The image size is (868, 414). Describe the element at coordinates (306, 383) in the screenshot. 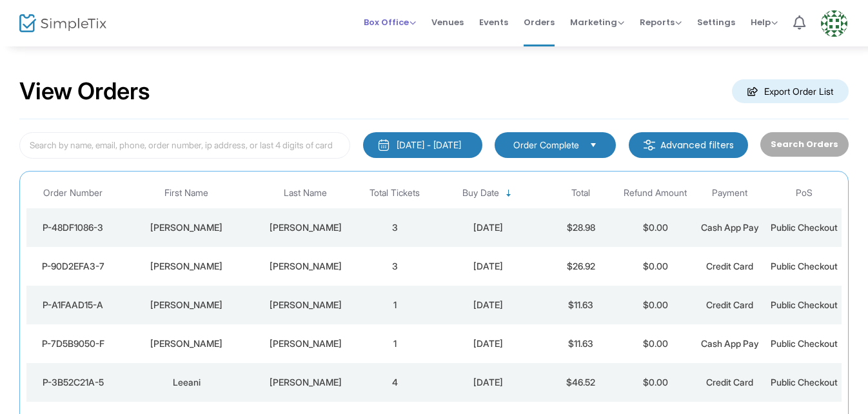

I see `div: Arroyo` at that location.